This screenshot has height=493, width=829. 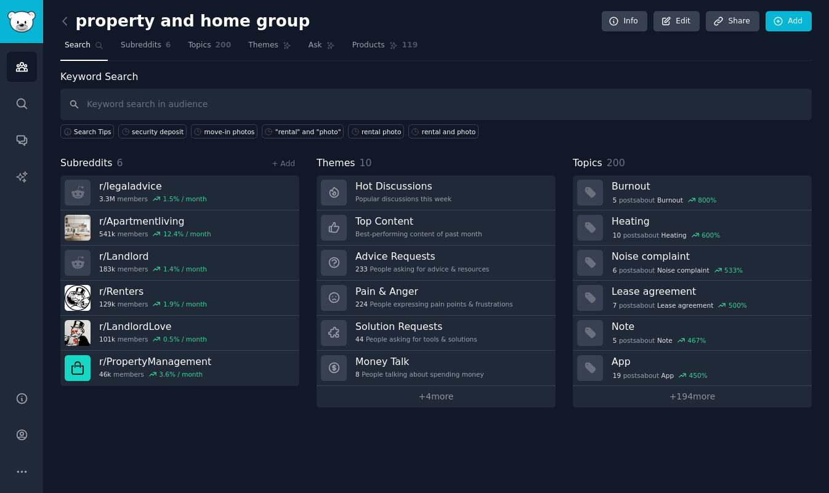 I want to click on a: Products119, so click(x=385, y=48).